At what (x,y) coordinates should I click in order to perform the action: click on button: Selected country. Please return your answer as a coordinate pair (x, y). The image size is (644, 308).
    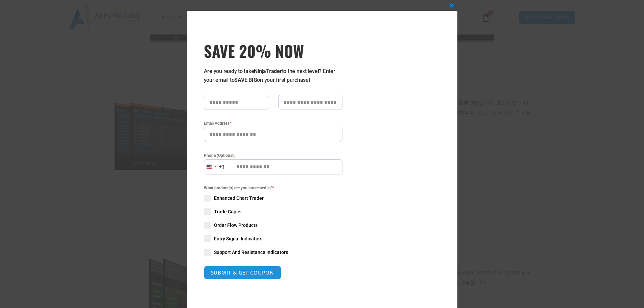
    Looking at the image, I should click on (214, 167).